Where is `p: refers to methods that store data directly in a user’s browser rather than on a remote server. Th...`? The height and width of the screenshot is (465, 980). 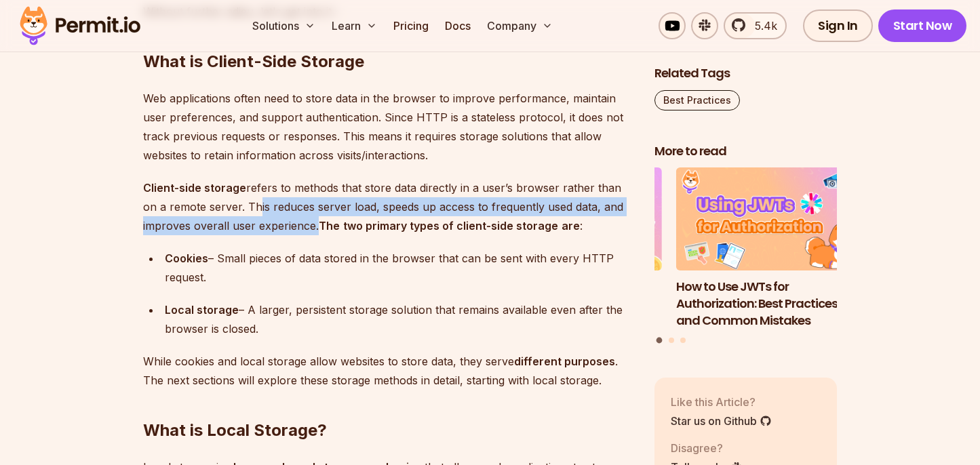
p: refers to methods that store data directly in a user’s browser rather than on a remote server. Th... is located at coordinates (388, 207).